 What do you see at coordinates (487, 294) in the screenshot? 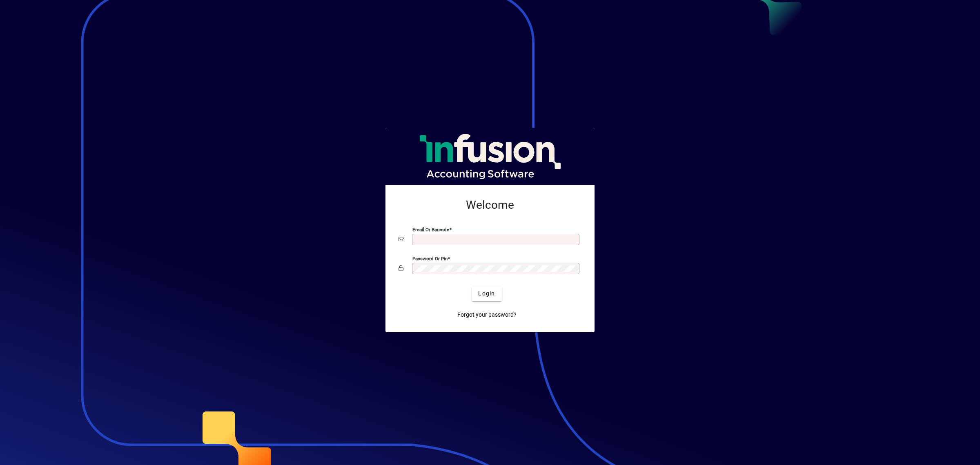
I see `button: Login` at bounding box center [487, 294].